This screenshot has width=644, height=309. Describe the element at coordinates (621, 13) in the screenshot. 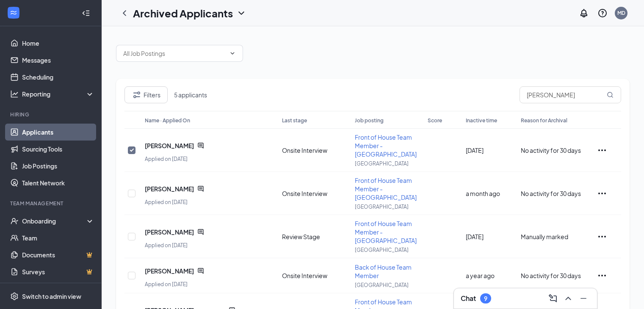

I see `div: MD` at that location.